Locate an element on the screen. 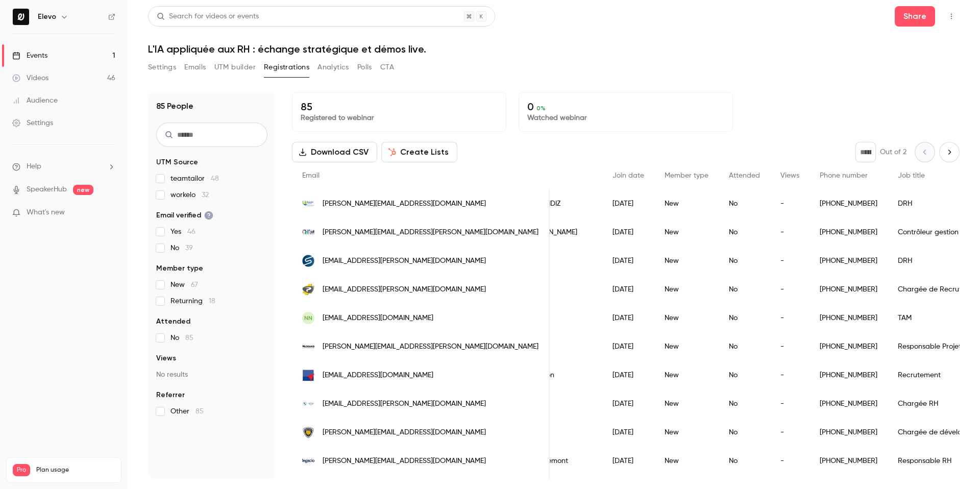 The image size is (980, 489). span: teamtailor is located at coordinates (194, 179).